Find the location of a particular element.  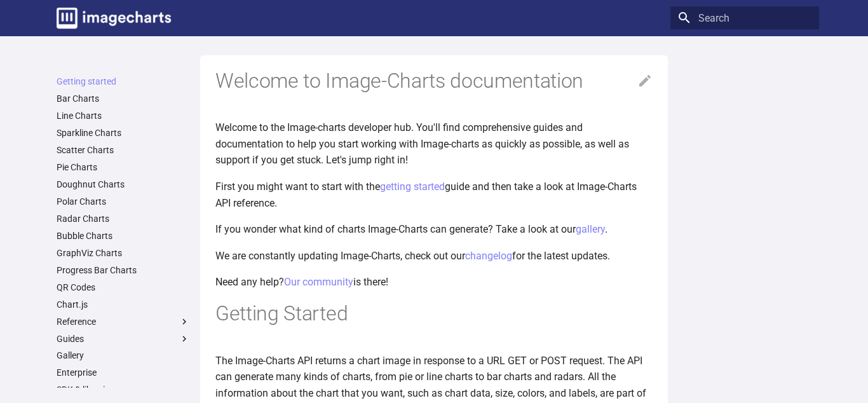

p: First you might want to start with the guide and then take a look at Image-Charts API reference. is located at coordinates (434, 195).